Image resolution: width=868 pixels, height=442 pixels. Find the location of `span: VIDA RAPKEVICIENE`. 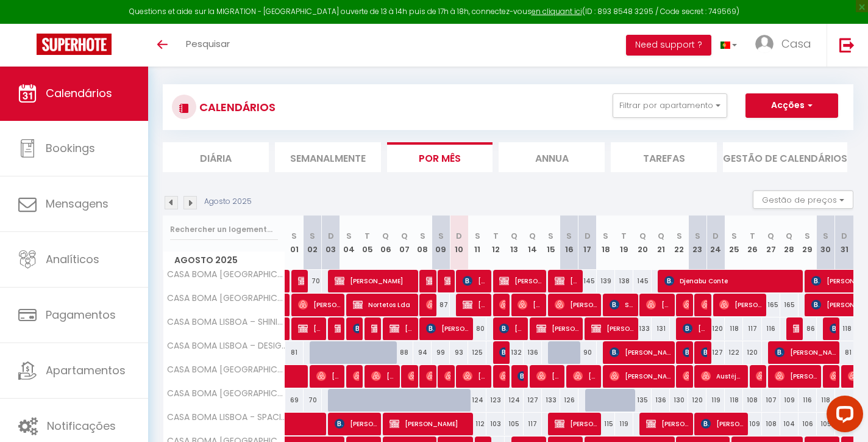

span: VIDA RAPKEVICIENE is located at coordinates (833, 329).